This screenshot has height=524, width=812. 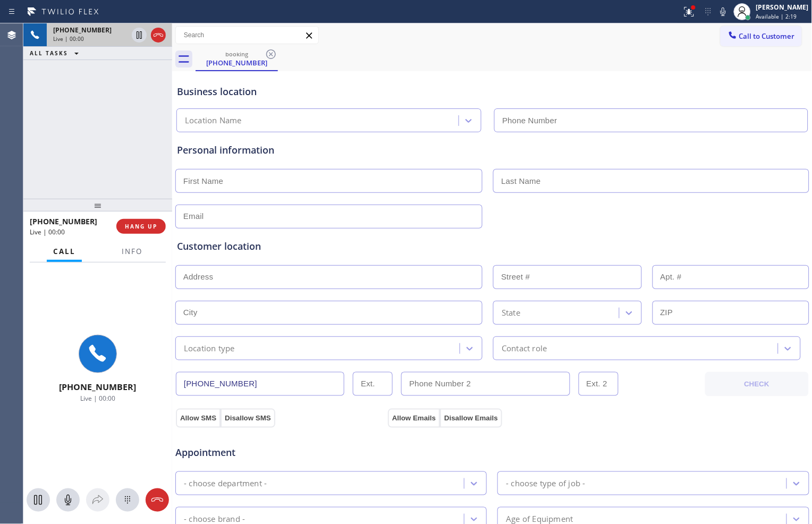 I want to click on button: Open directory, so click(x=98, y=500).